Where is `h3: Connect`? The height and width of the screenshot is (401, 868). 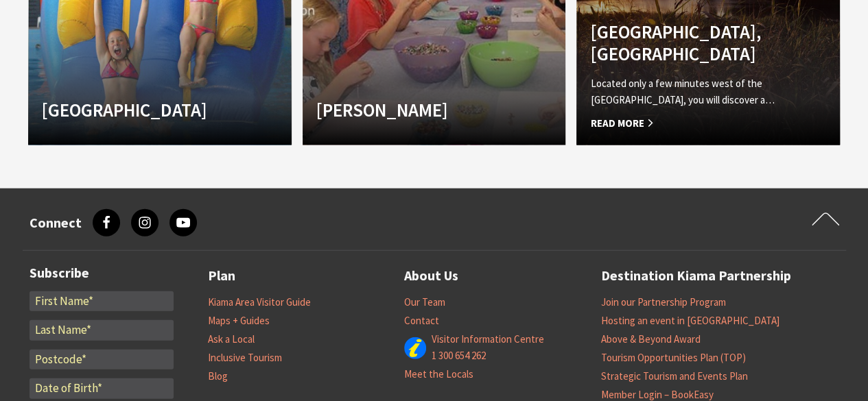
h3: Connect is located at coordinates (56, 223).